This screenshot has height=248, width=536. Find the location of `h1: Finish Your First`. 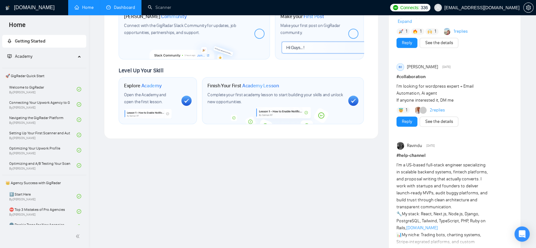

h1: Finish Your First is located at coordinates (243, 86).